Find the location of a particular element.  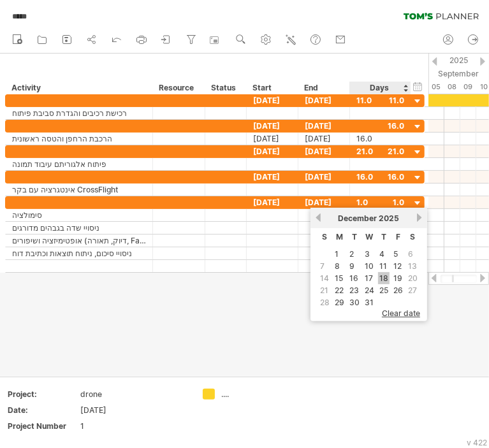

span: 27 is located at coordinates (412, 290).